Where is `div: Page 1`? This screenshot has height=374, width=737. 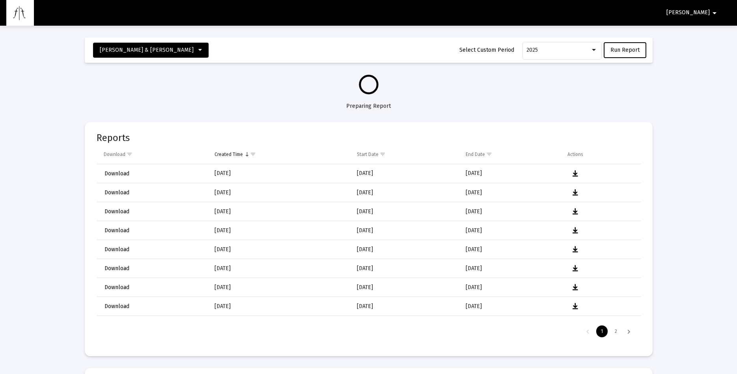 div: Page 1 is located at coordinates (602, 331).